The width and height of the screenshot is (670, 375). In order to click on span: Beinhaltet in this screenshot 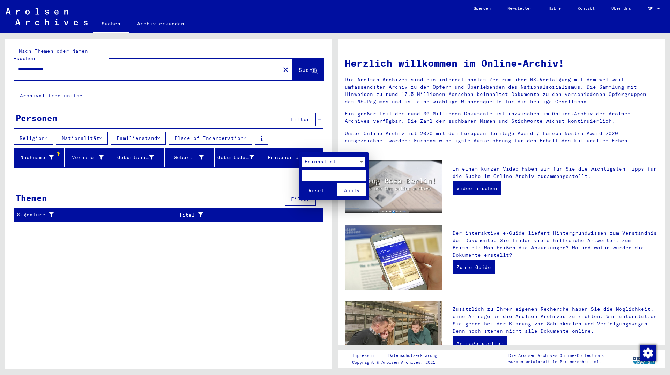, I will do `click(320, 162)`.